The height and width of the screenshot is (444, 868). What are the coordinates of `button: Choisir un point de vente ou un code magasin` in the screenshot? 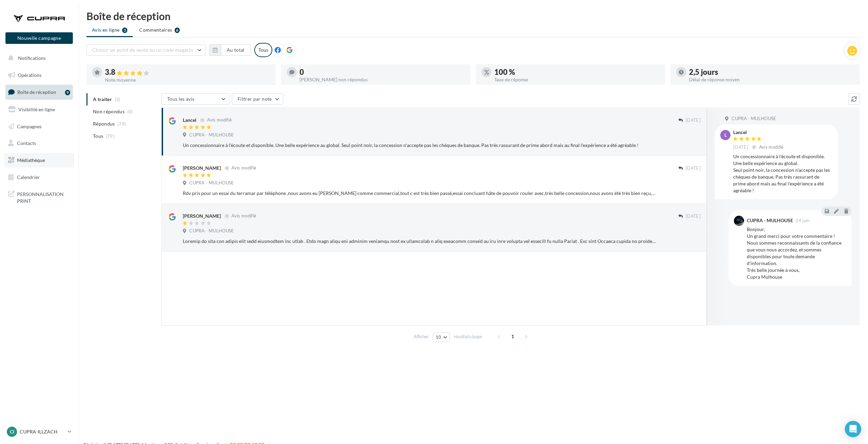 It's located at (146, 50).